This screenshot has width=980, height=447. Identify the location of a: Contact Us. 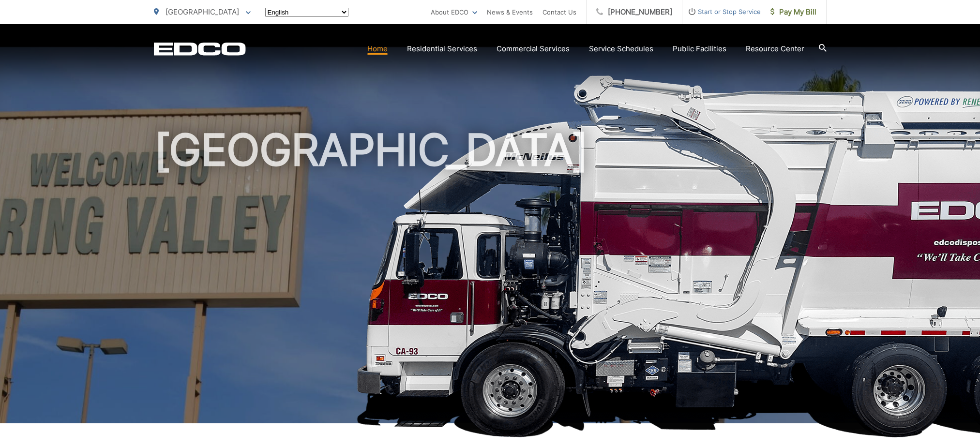
(560, 12).